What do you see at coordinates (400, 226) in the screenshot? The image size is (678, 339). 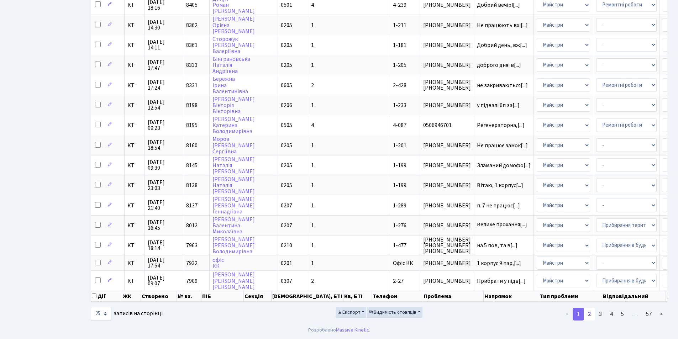 I see `span: 1-276` at bounding box center [400, 226].